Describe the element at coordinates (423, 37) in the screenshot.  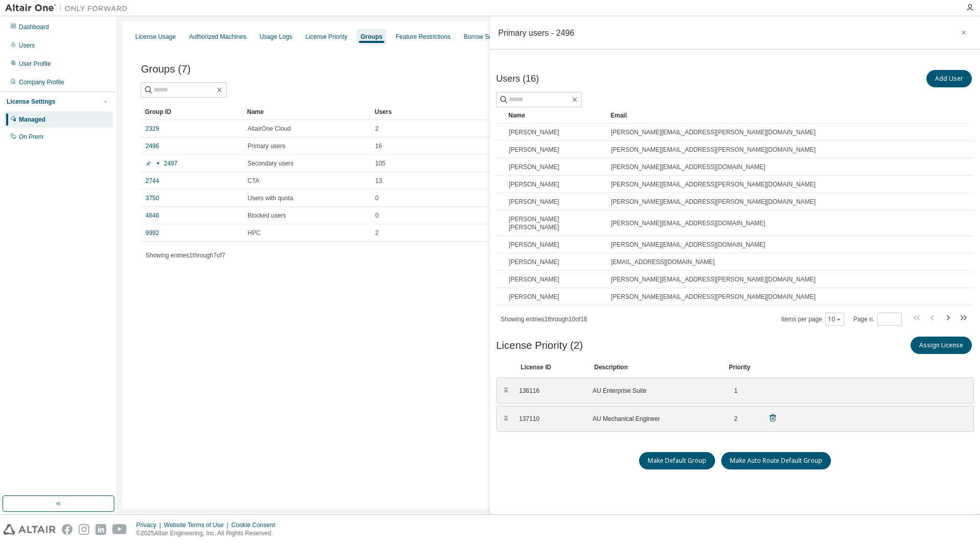
I see `div: Feature Restrictions` at that location.